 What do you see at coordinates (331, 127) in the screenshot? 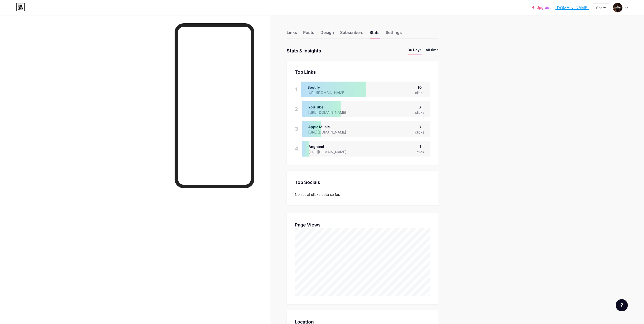
I see `div: Apple Music` at bounding box center [331, 127].